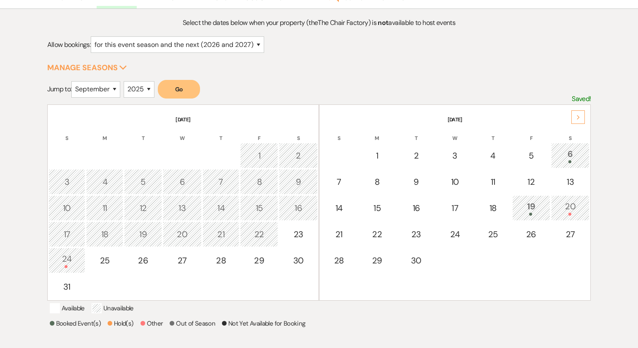 The height and width of the screenshot is (348, 638). What do you see at coordinates (87, 68) in the screenshot?
I see `button: Manage Seasons` at bounding box center [87, 68].